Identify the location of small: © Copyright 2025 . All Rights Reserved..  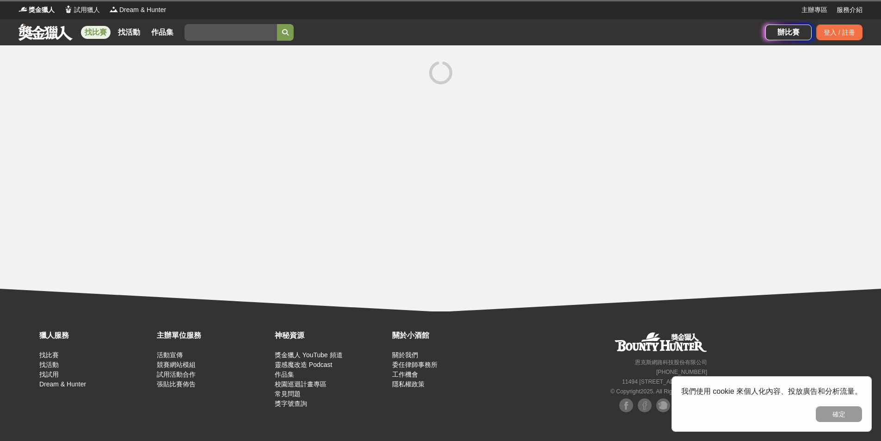
(659, 391).